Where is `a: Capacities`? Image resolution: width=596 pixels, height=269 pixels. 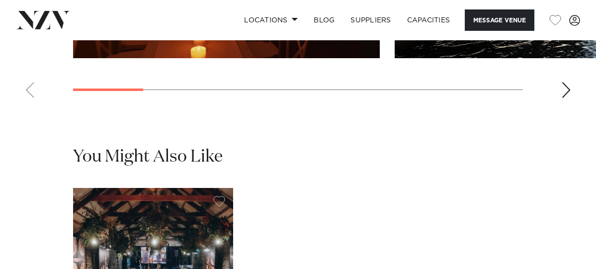
a: Capacities is located at coordinates (429, 20).